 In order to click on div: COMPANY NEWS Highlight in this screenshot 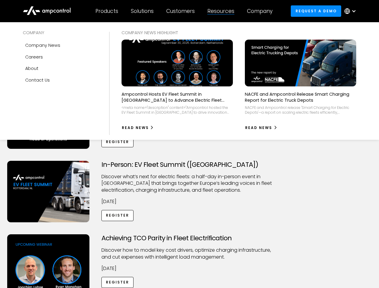, I will do `click(239, 33)`.